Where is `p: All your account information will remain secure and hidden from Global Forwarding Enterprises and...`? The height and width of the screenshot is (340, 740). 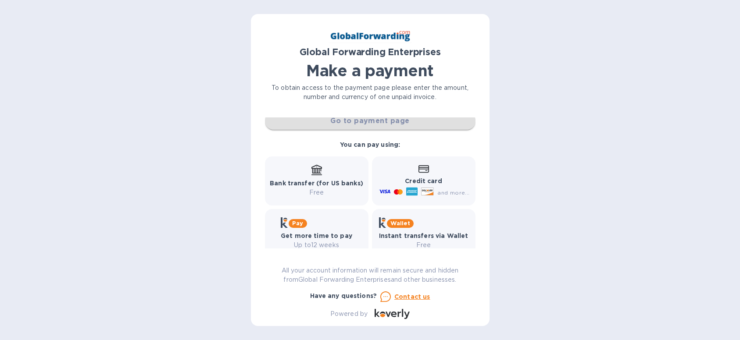 p: All your account information will remain secure and hidden from Global Forwarding Enterprises and... is located at coordinates (370, 275).